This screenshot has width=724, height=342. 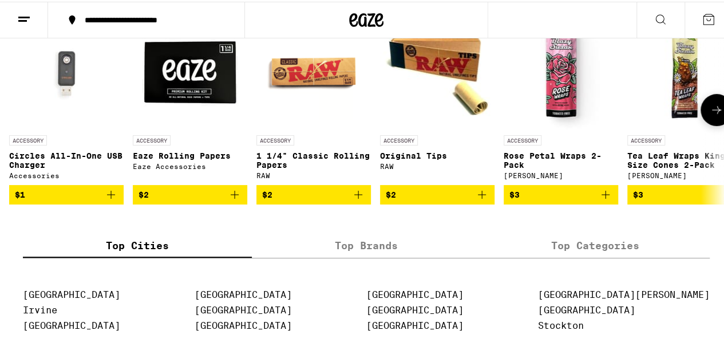 I want to click on a: Stockton, so click(x=561, y=323).